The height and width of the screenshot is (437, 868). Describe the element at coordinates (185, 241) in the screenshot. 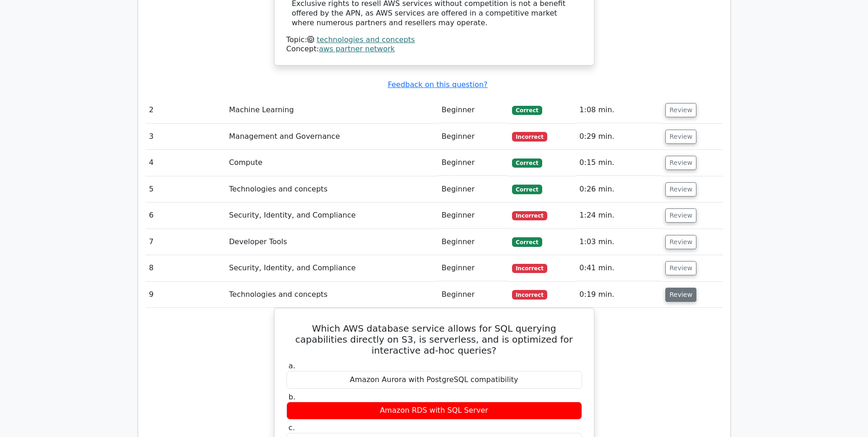

I see `td: 7` at that location.